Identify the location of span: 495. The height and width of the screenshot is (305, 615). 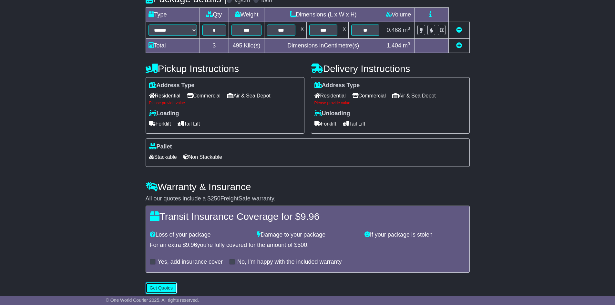
(238, 46).